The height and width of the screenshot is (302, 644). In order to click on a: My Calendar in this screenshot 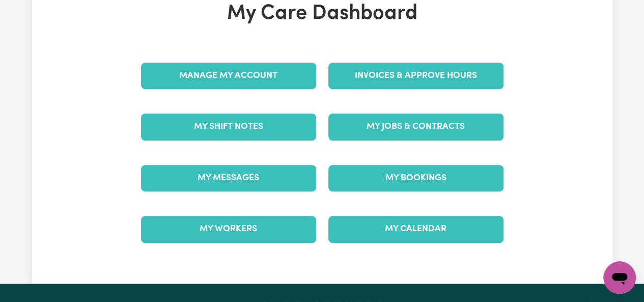, I will do `click(416, 229)`.